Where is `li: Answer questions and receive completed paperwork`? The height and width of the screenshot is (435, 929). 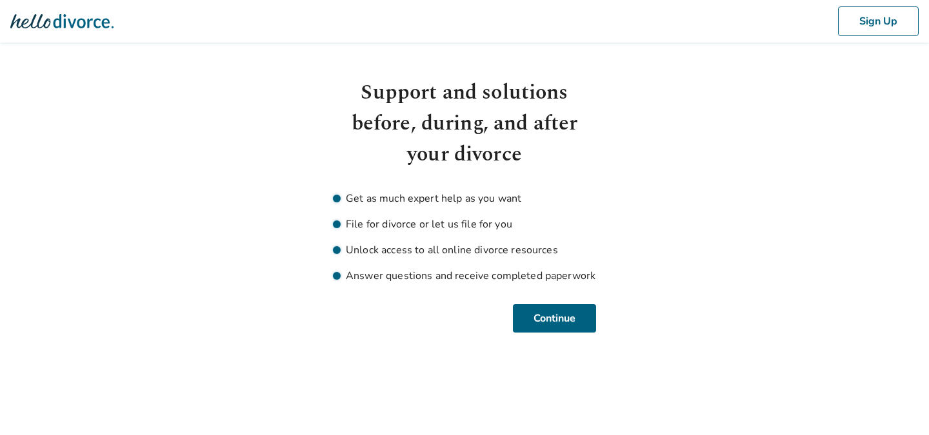
li: Answer questions and receive completed paperwork is located at coordinates (464, 276).